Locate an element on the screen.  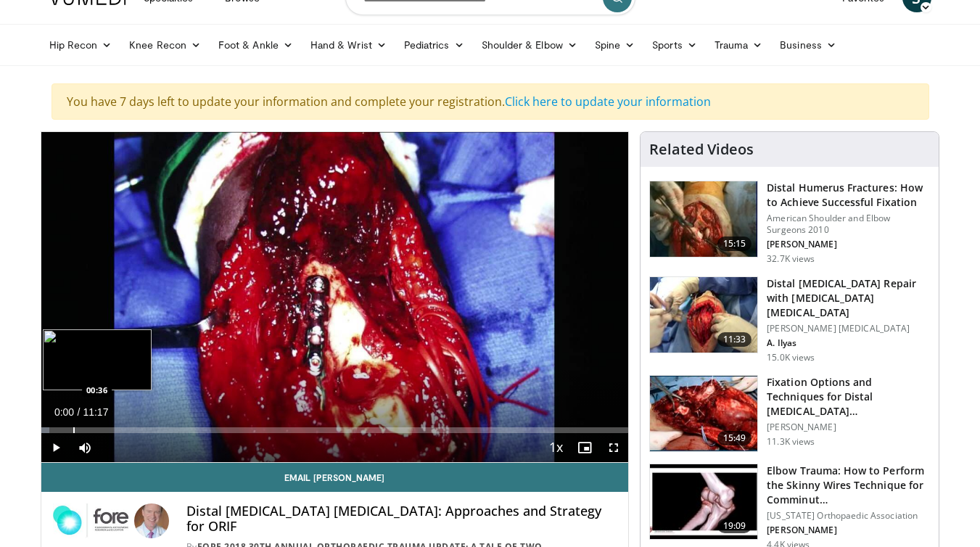
img: shawn_1.png.150x105_q85_crop-smart_upscale.jpg is located at coordinates (704, 219).